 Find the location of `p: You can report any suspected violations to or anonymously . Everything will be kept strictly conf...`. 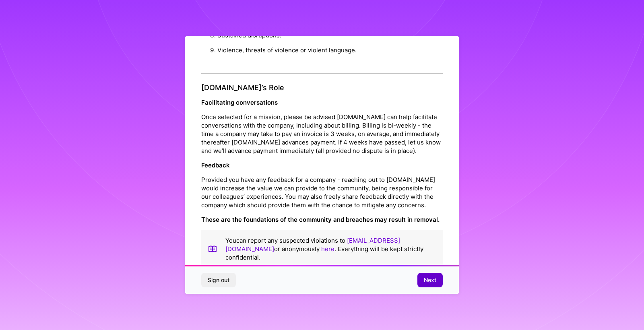

p: You can report any suspected violations to or anonymously . Everything will be kept strictly conf... is located at coordinates (331, 248).